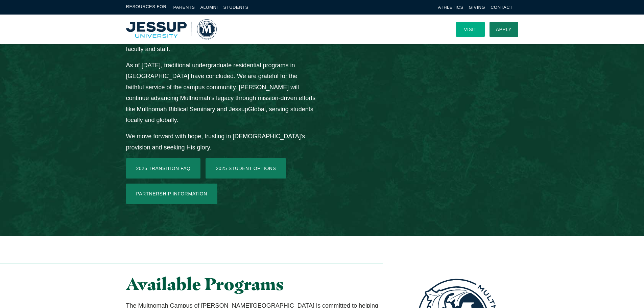 The image size is (644, 308). Describe the element at coordinates (254, 284) in the screenshot. I see `h2: Available Programs` at that location.